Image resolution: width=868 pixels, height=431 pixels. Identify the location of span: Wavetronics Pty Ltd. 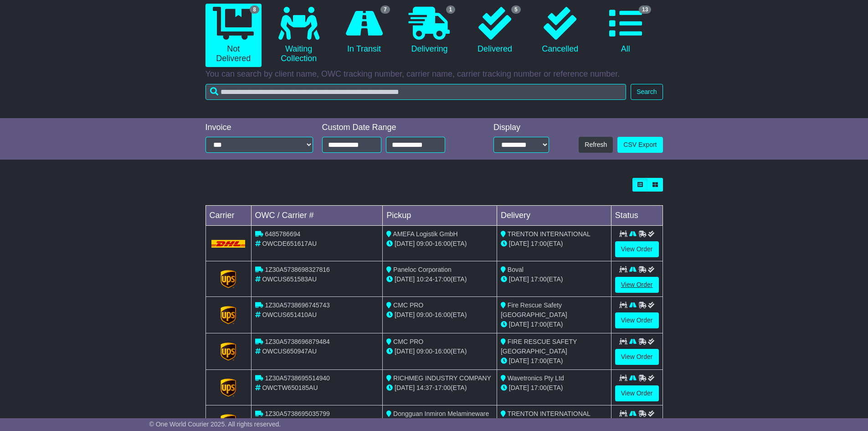
(536, 378).